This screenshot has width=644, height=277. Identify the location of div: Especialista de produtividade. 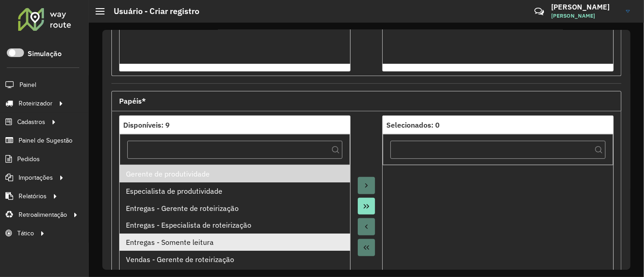
(235, 191).